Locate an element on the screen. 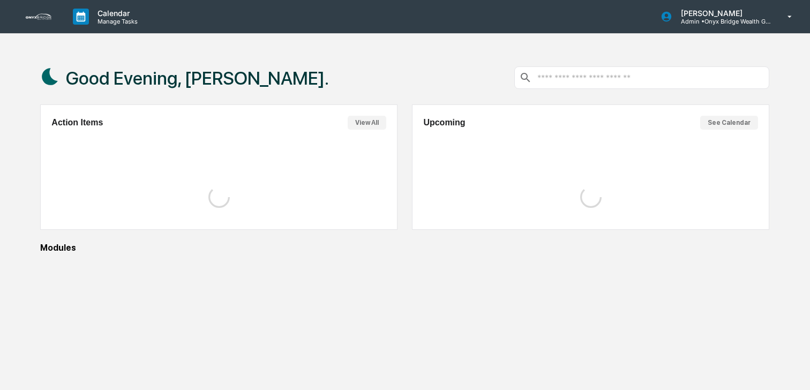  button: See Calendar is located at coordinates (729, 123).